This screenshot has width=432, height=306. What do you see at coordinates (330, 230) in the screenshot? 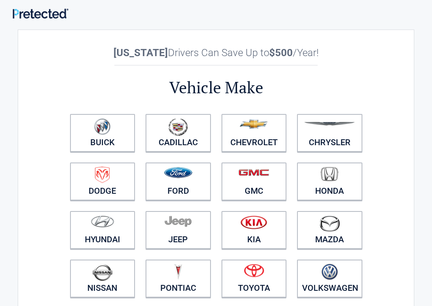
I see `a: Mazda` at bounding box center [330, 230].